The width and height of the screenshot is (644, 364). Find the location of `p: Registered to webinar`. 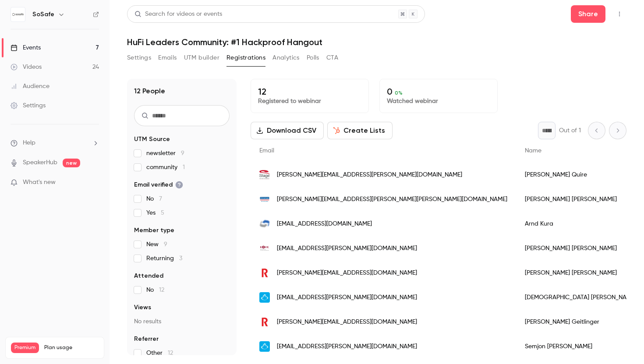

p: Registered to webinar is located at coordinates (309, 101).